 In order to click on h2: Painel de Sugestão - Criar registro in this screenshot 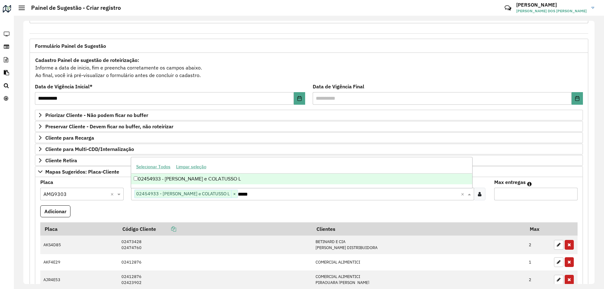, I will do `click(73, 8)`.